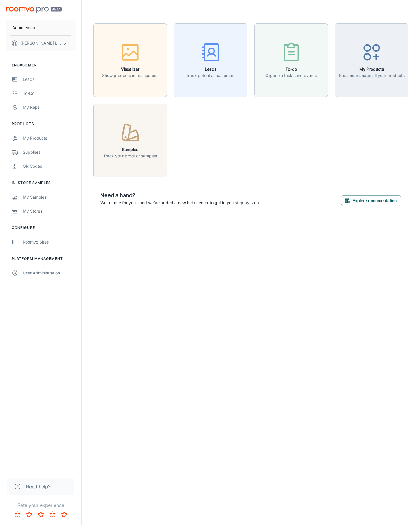 The width and height of the screenshot is (420, 525). Describe the element at coordinates (291, 76) in the screenshot. I see `p: Organize tasks and events` at that location.